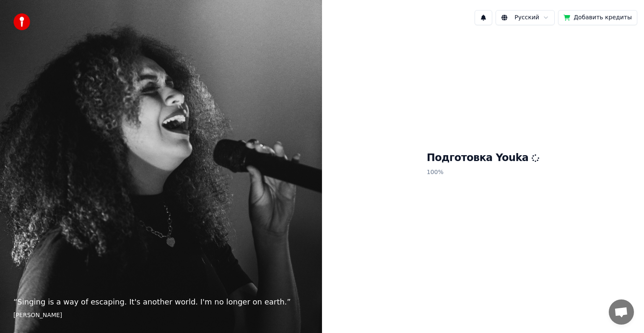 Image resolution: width=644 pixels, height=333 pixels. I want to click on h1: Подготовка Youka, so click(483, 158).